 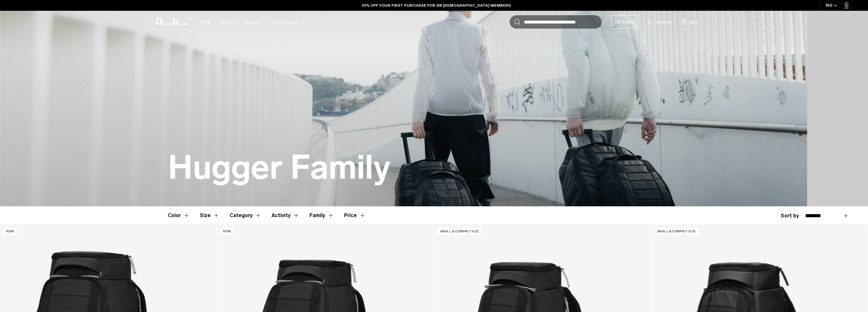 What do you see at coordinates (252, 22) in the screenshot?
I see `a: Support` at bounding box center [252, 22].